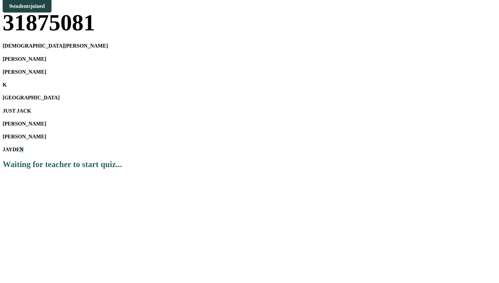  I want to click on h4: JAYDEN, so click(249, 149).